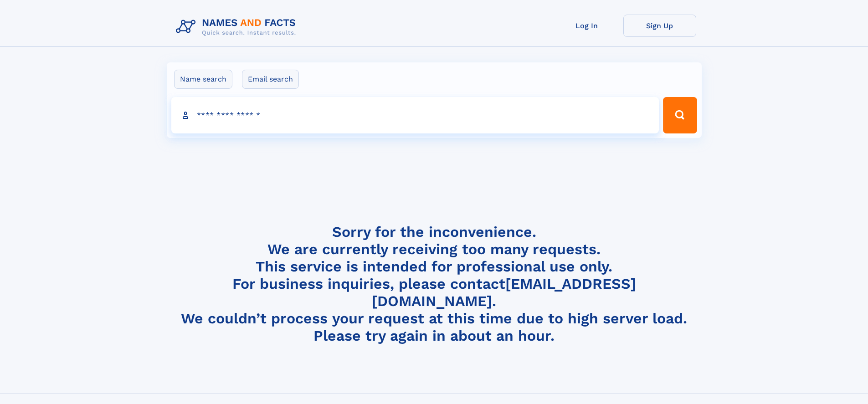 The width and height of the screenshot is (868, 404). Describe the element at coordinates (680, 115) in the screenshot. I see `button: Search Button` at that location.